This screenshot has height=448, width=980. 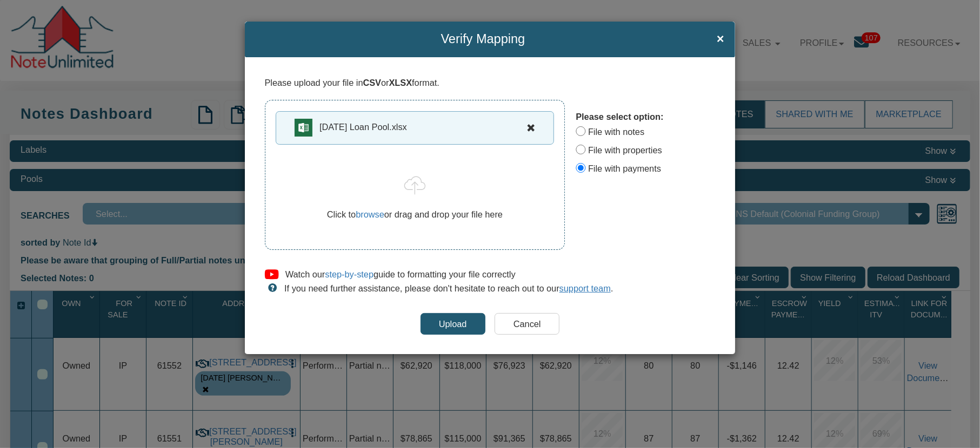 I want to click on div: Watch our guide to formatting your file correctly, so click(x=398, y=274).